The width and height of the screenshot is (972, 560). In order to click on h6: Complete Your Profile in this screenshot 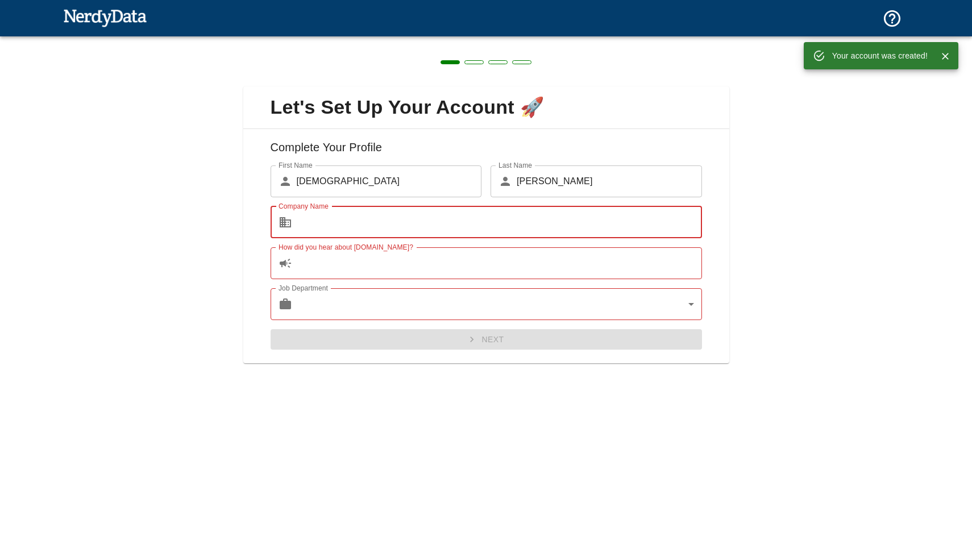, I will do `click(486, 152)`.